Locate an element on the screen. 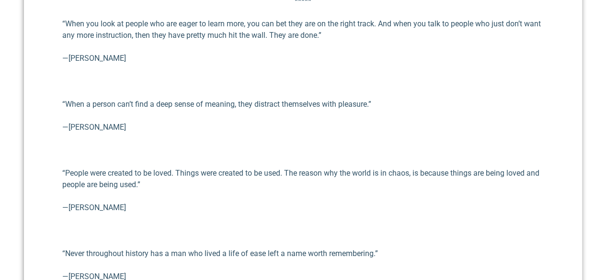 This screenshot has height=280, width=606. p: “People were created to be loved. Things were created to be used. The reason why the world is in ... is located at coordinates (303, 179).